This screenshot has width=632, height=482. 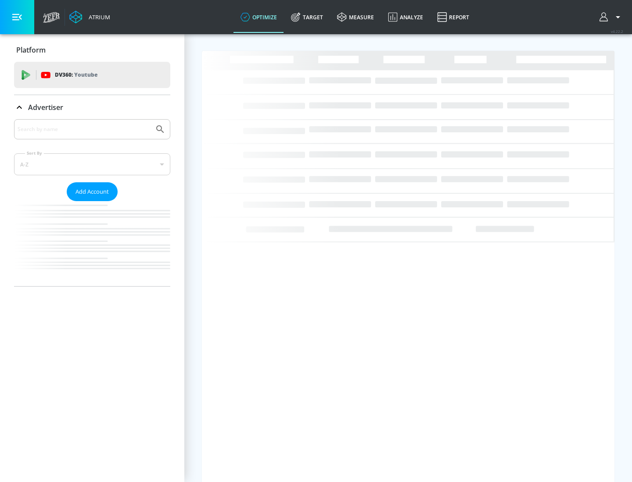 I want to click on a: Analyze, so click(x=405, y=17).